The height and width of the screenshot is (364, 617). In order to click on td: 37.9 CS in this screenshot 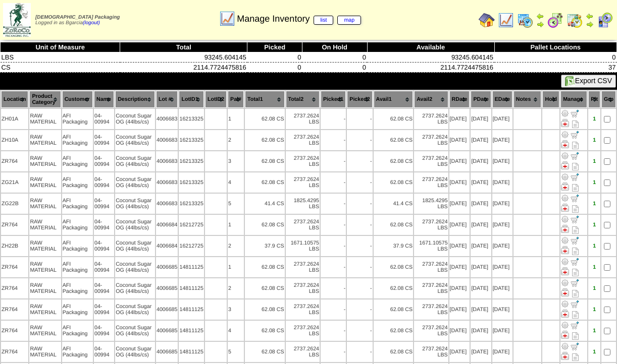, I will do `click(393, 246)`.